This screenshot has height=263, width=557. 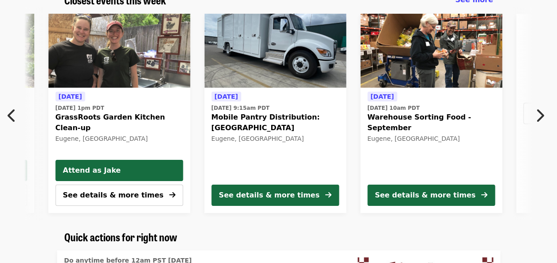 I want to click on i: chevron-left icon, so click(x=12, y=116).